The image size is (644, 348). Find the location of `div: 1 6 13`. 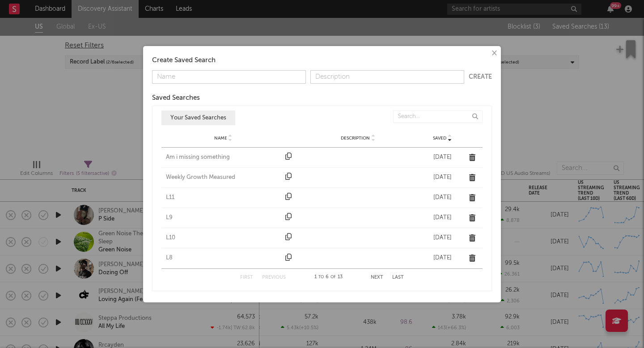

div: 1 6 13 is located at coordinates (328, 277).